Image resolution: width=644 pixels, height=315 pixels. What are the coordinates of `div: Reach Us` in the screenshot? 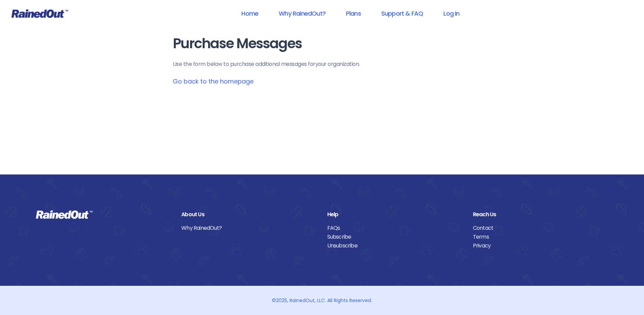 It's located at (541, 215).